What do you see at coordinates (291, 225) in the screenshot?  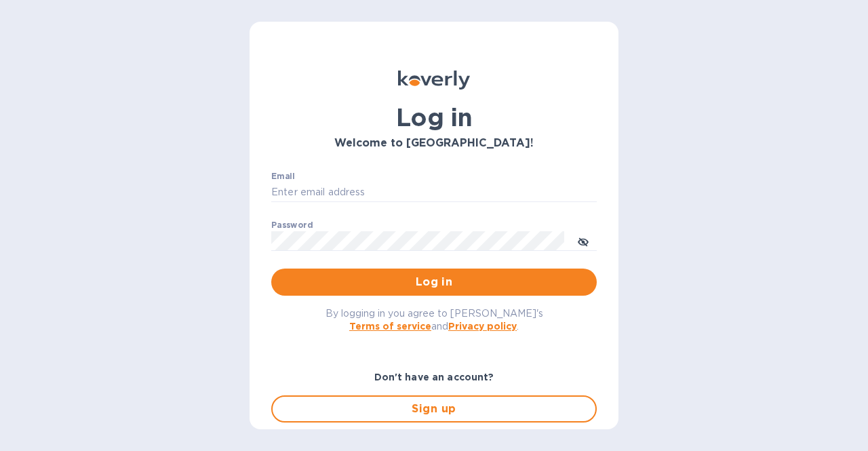 I see `label: Password` at bounding box center [291, 225].